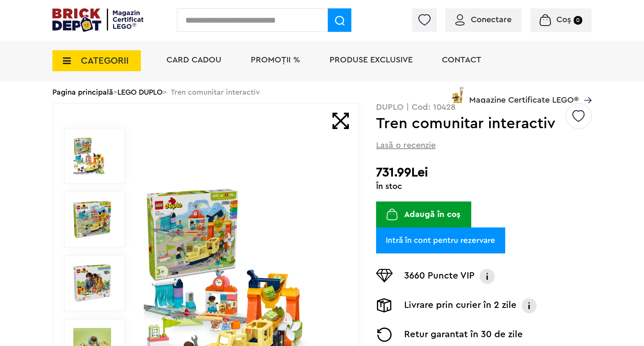 Image resolution: width=644 pixels, height=346 pixels. Describe the element at coordinates (461, 60) in the screenshot. I see `a: Contact` at that location.